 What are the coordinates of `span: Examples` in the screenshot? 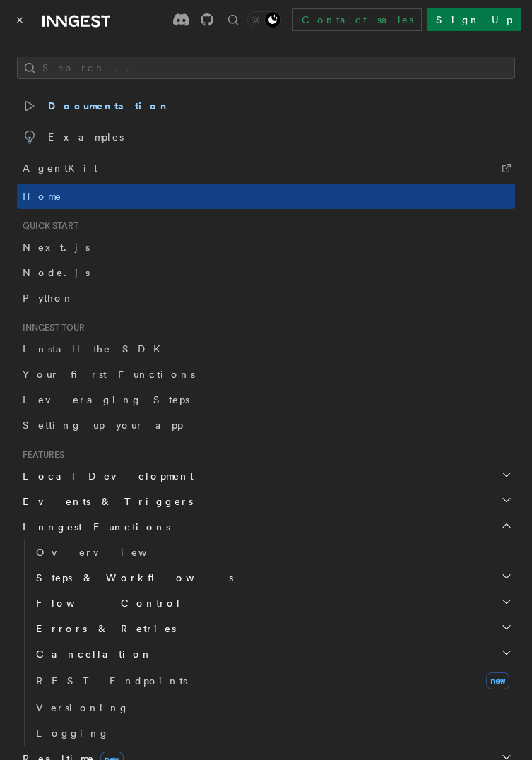 It's located at (72, 137).